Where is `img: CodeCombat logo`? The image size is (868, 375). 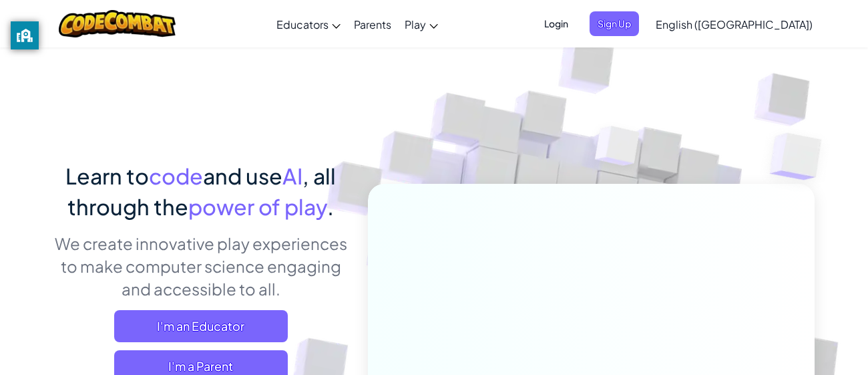 img: CodeCombat logo is located at coordinates (117, 23).